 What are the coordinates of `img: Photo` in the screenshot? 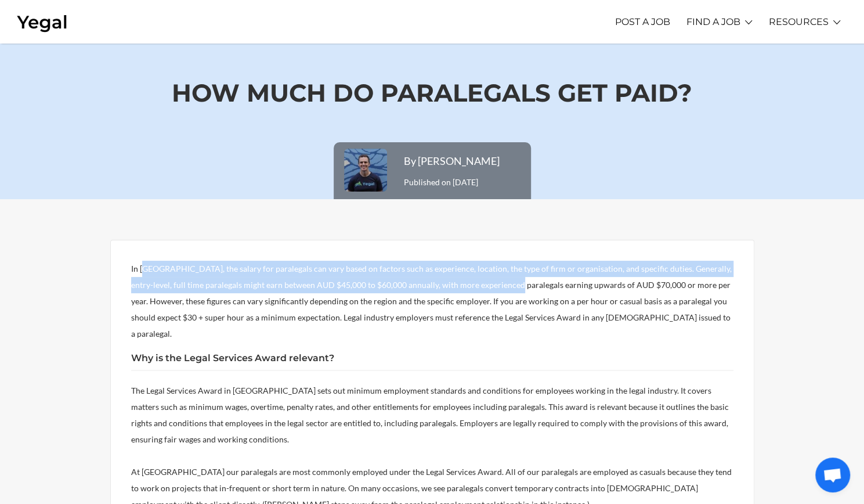 It's located at (366, 170).